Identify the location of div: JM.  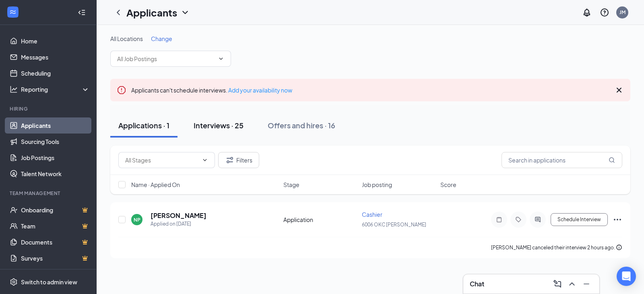
(622, 12).